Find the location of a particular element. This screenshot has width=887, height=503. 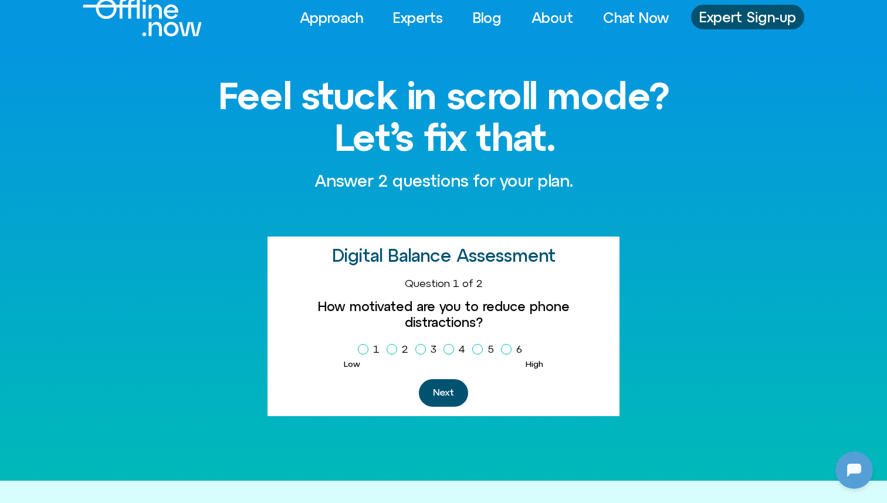

a: Chat Now is located at coordinates (636, 18).